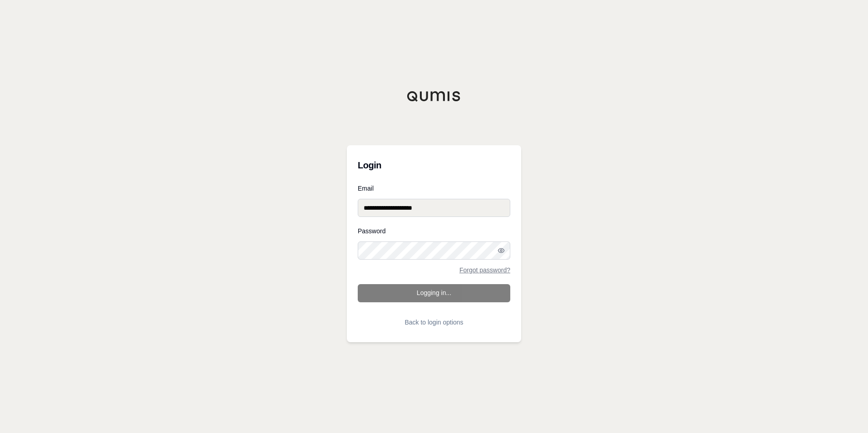 The height and width of the screenshot is (433, 868). Describe the element at coordinates (434, 165) in the screenshot. I see `h3: Login` at that location.